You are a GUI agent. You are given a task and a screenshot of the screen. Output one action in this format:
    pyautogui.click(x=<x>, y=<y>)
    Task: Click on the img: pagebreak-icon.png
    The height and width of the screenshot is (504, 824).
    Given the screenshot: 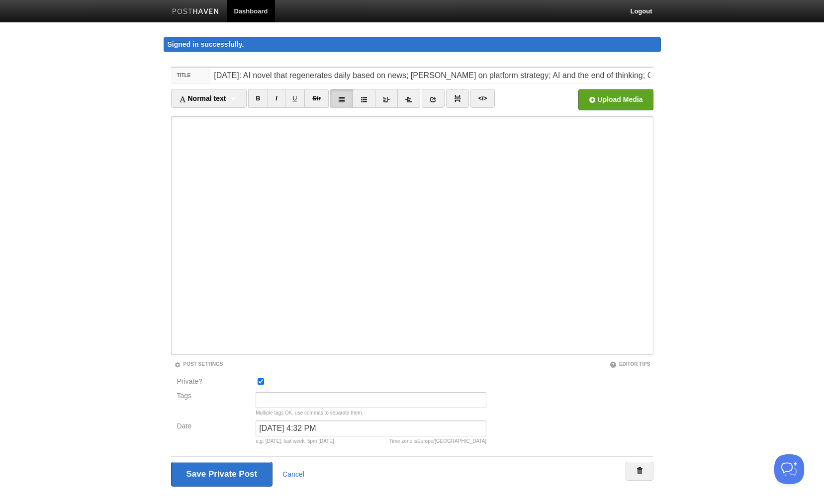 What is the action you would take?
    pyautogui.click(x=457, y=98)
    